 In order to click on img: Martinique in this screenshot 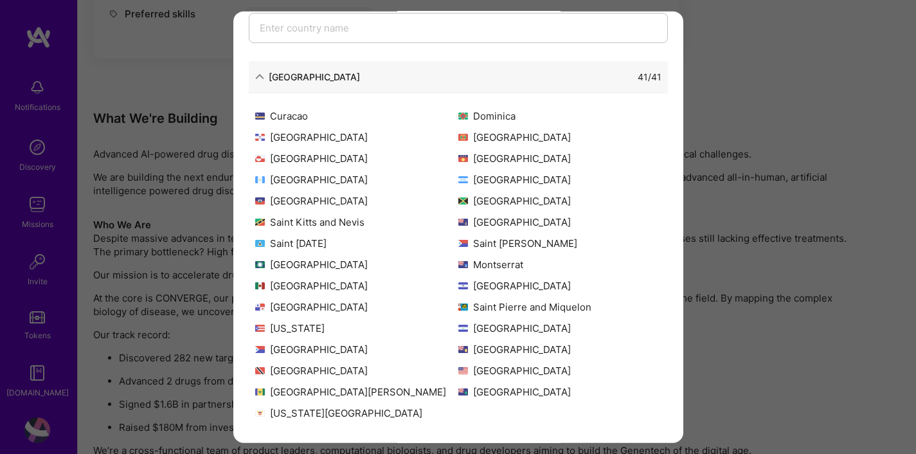, I will do `click(260, 264)`.